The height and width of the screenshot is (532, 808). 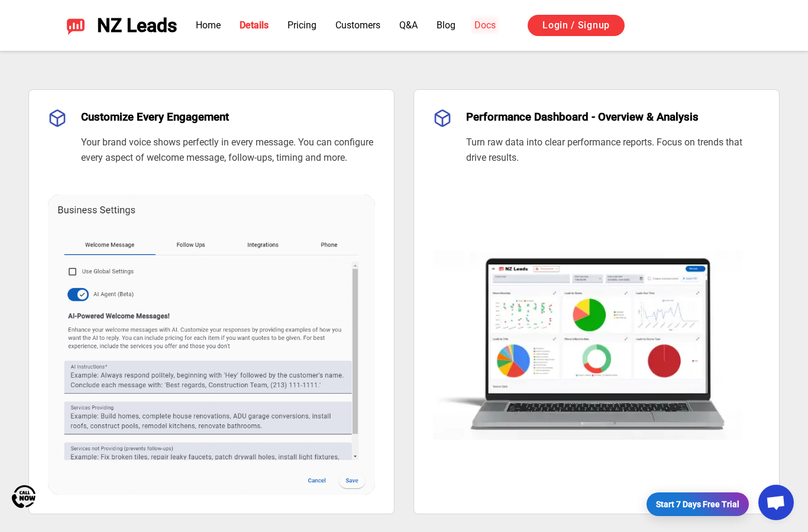 I want to click on h3: Customize Every Engagement, so click(x=228, y=117).